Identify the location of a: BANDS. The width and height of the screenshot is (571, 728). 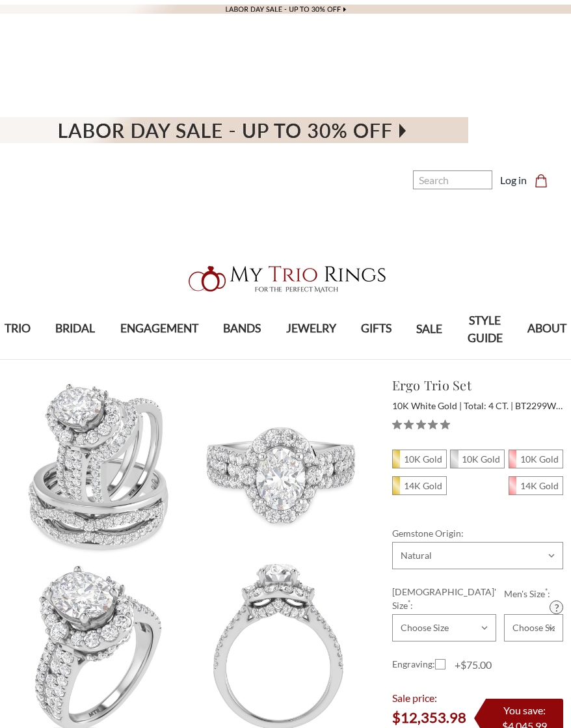
(242, 328).